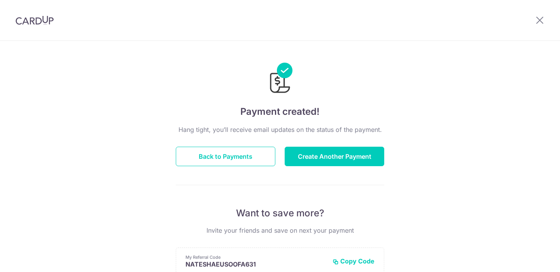  I want to click on p: NATESHAEUSOOFA631, so click(256, 264).